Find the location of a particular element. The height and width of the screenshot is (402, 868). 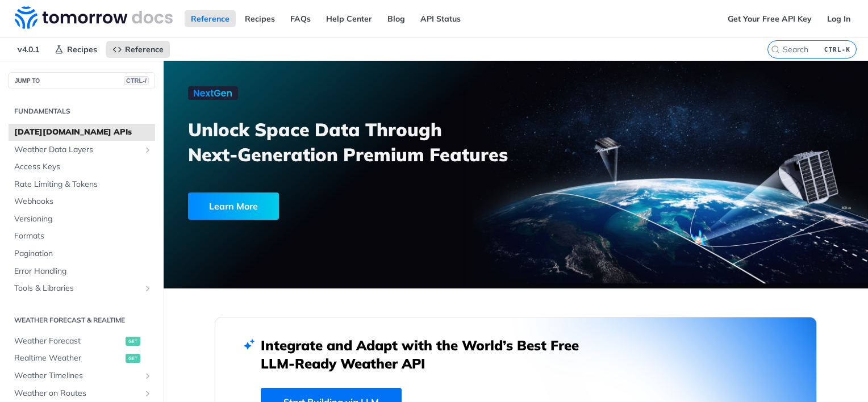

a: Blog is located at coordinates (396, 19).